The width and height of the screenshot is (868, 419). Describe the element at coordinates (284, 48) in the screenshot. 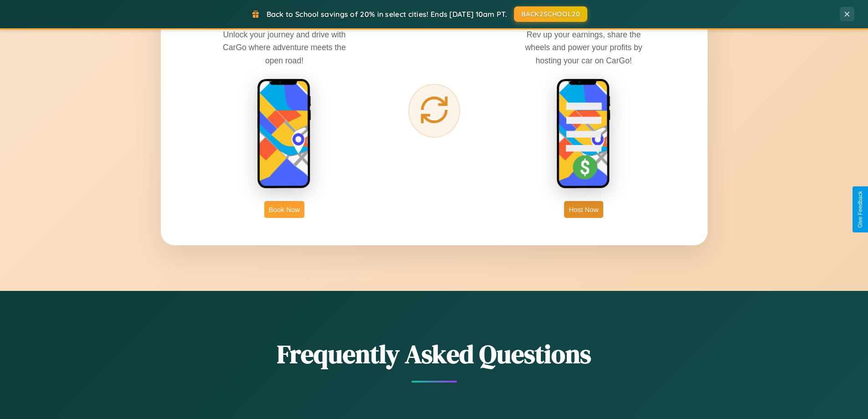

I see `p: Unlock your journey and drive with CarGo where adventure meets the open road!` at that location.